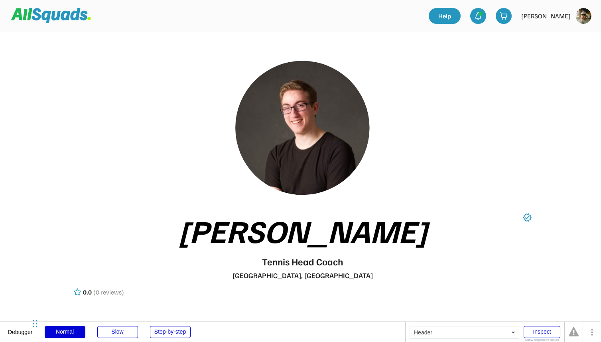  I want to click on div: Slow, so click(118, 332).